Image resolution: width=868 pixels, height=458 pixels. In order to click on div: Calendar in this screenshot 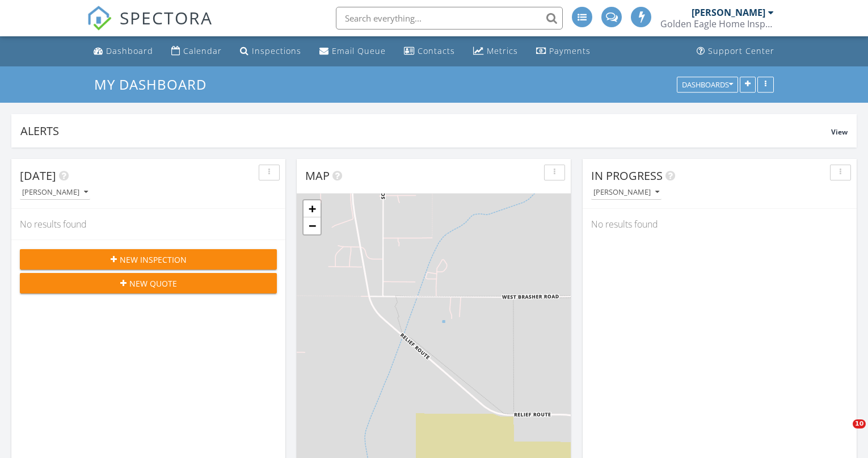, I will do `click(203, 50)`.